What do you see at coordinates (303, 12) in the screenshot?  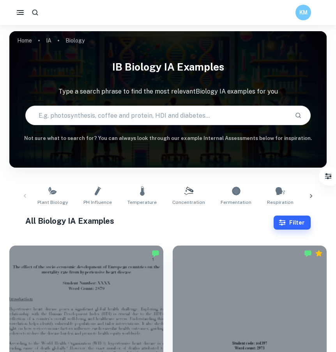 I see `h6: KM` at bounding box center [303, 12].